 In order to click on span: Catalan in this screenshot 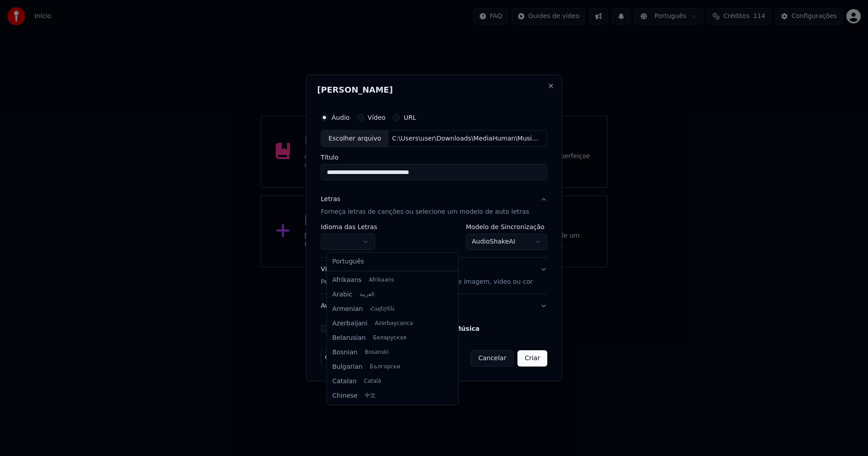, I will do `click(344, 381)`.